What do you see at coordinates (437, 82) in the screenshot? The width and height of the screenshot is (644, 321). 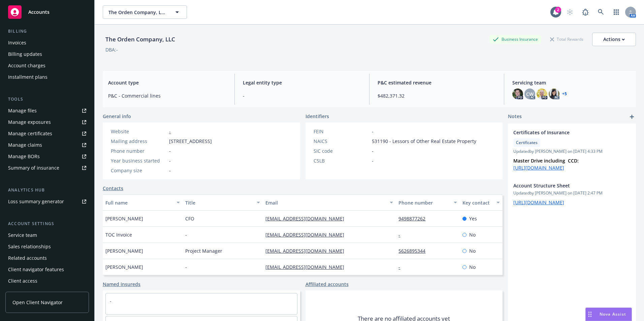 I see `span: P&C estimated revenue` at bounding box center [437, 82].